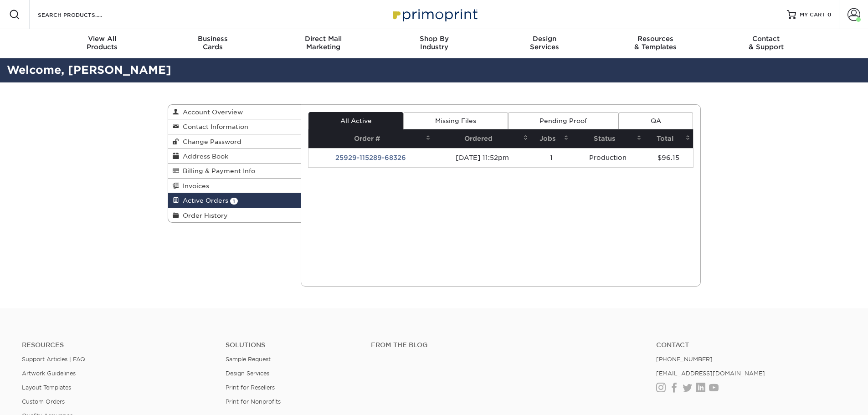  I want to click on a: All Active, so click(356, 121).